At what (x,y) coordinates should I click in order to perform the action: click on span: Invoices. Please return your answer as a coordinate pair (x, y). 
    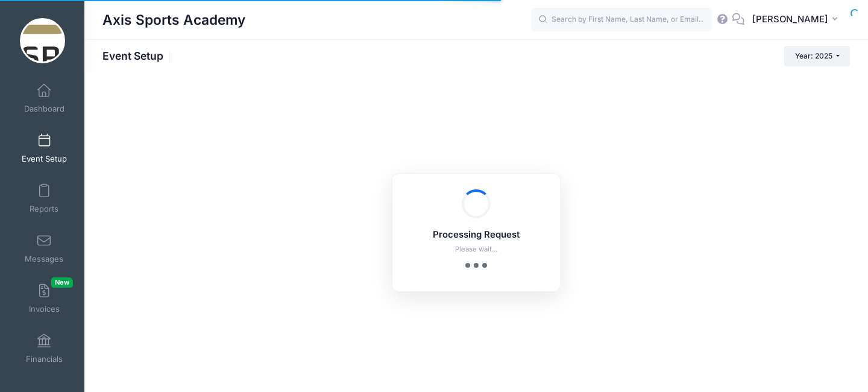
    Looking at the image, I should click on (44, 308).